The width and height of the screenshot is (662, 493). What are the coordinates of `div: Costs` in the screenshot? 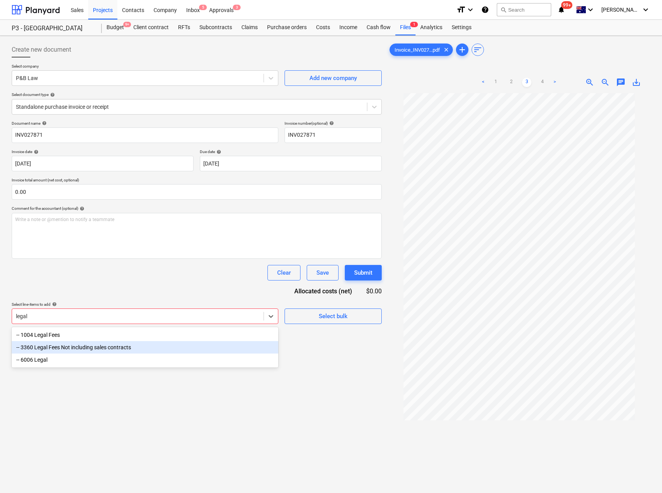 It's located at (323, 28).